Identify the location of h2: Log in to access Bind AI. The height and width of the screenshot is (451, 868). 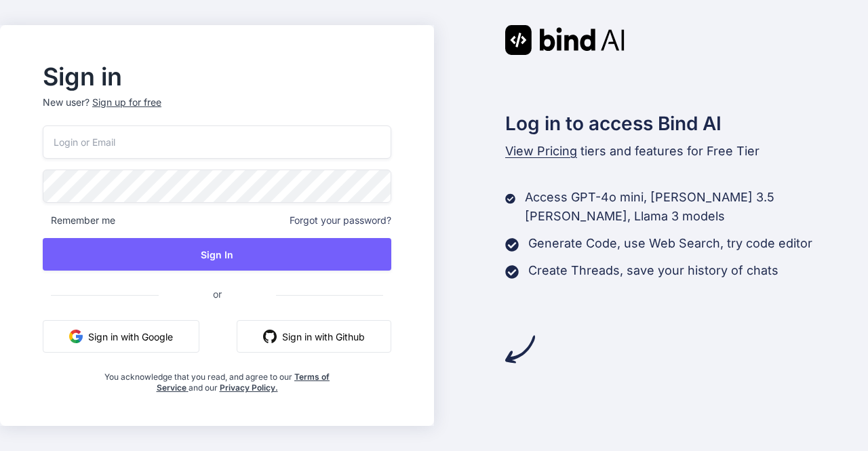
(686, 123).